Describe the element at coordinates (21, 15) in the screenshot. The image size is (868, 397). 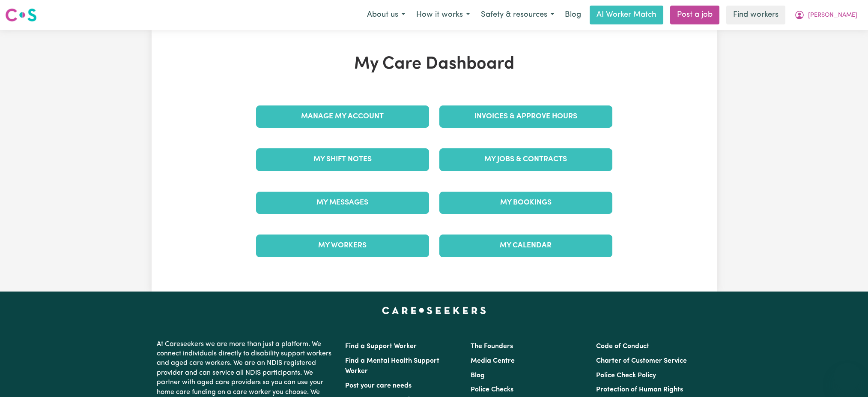
I see `img: Careseekers logo` at that location.